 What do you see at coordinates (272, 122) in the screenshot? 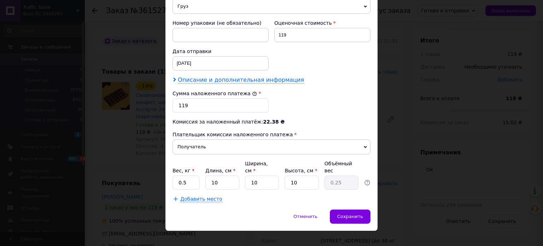
I see `div: Комиссия за наложенный платёж:` at bounding box center [272, 122].